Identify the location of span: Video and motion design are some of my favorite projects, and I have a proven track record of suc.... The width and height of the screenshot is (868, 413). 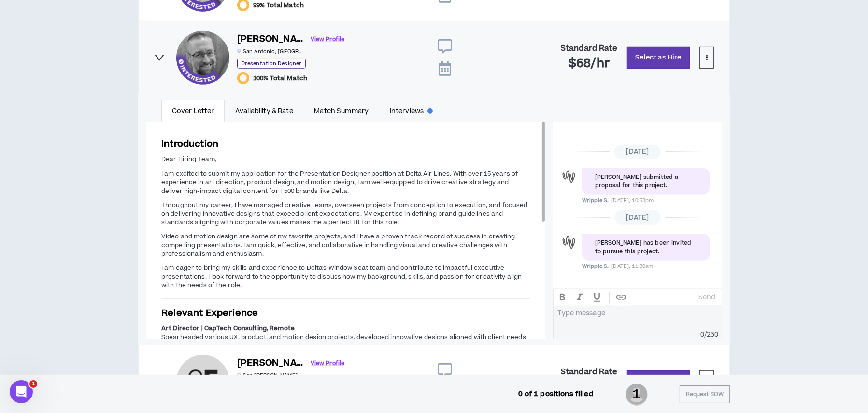
(338, 245).